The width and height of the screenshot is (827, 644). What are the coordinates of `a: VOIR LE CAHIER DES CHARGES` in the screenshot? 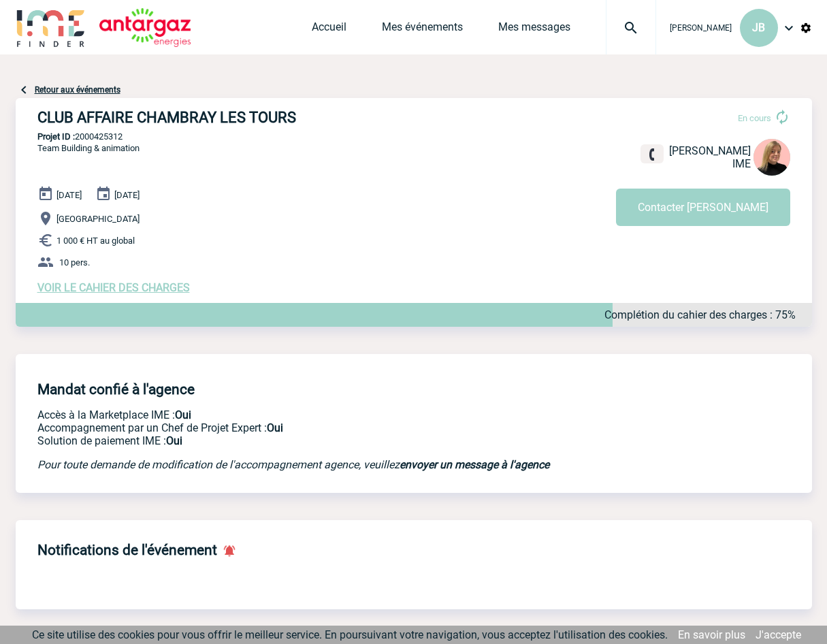 It's located at (114, 287).